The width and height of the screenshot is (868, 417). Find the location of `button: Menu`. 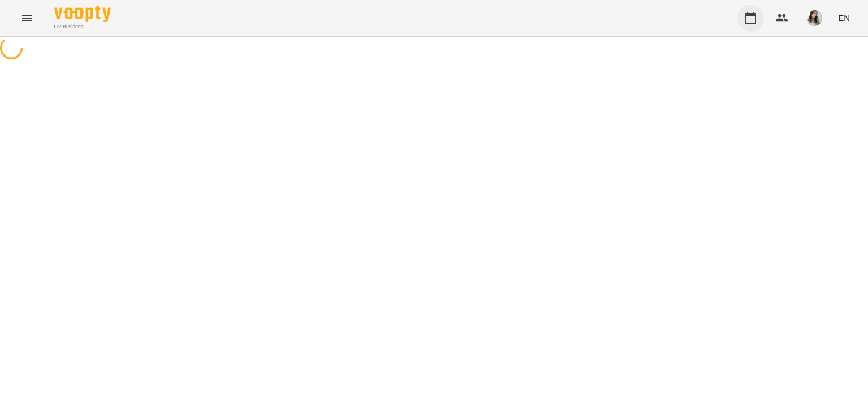

button: Menu is located at coordinates (27, 18).